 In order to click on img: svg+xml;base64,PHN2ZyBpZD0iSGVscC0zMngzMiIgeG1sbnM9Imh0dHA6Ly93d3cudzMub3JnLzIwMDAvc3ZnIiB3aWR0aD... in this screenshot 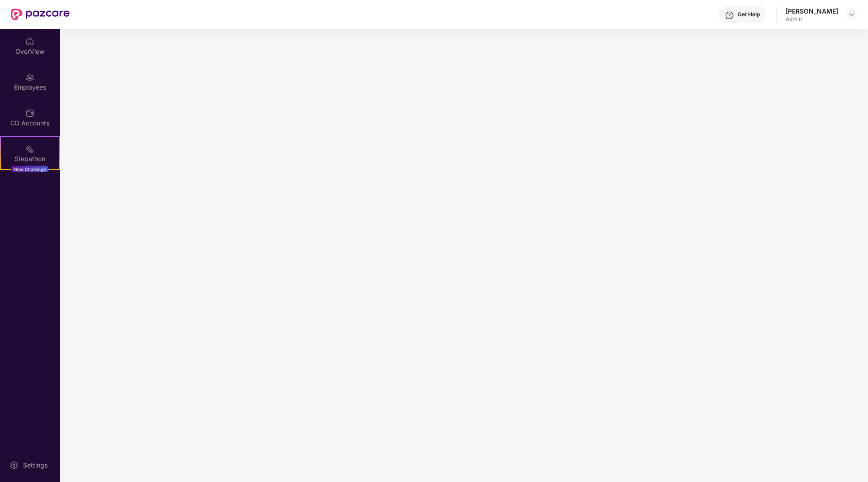, I will do `click(729, 15)`.